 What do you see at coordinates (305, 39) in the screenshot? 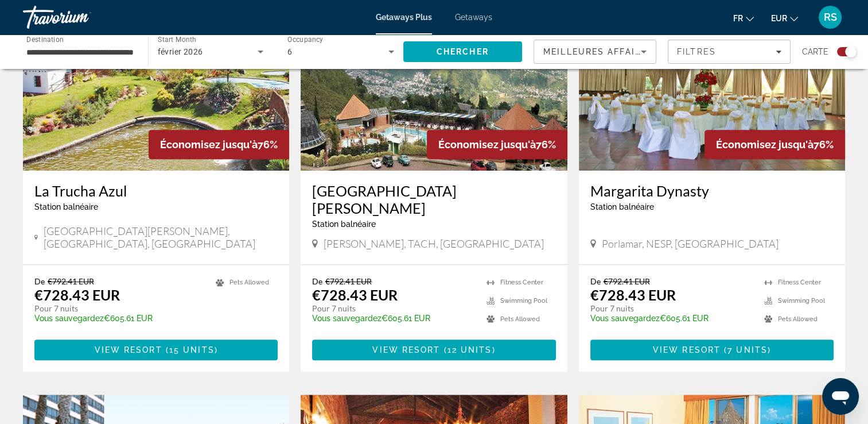
I see `span: Occupancy` at bounding box center [305, 39].